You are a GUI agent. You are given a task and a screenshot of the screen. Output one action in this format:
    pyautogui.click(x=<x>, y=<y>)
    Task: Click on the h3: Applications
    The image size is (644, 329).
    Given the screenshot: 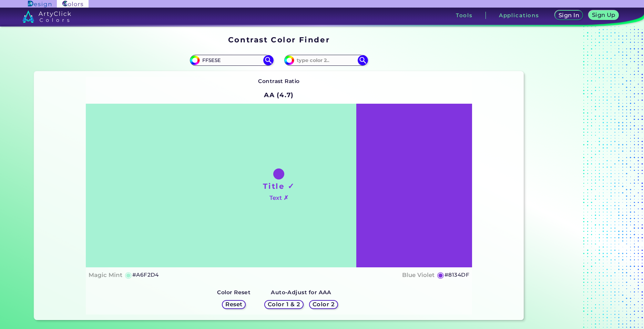 What is the action you would take?
    pyautogui.click(x=519, y=15)
    